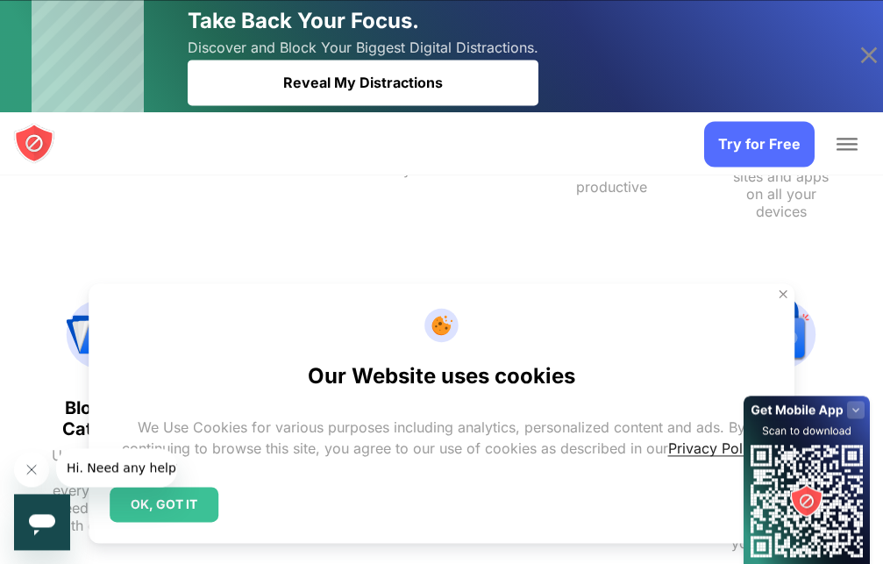 This screenshot has height=564, width=883. I want to click on img: Close, so click(783, 294).